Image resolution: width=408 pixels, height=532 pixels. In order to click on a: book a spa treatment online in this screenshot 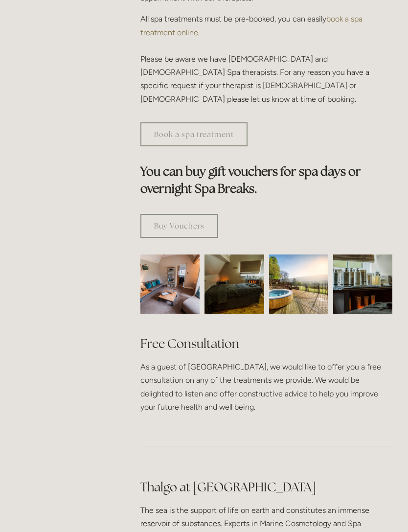, I will do `click(252, 25)`.